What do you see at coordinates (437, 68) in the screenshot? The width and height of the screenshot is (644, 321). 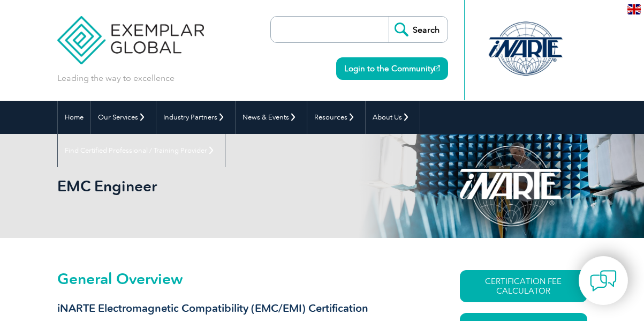 I see `img: open_square.png` at bounding box center [437, 68].